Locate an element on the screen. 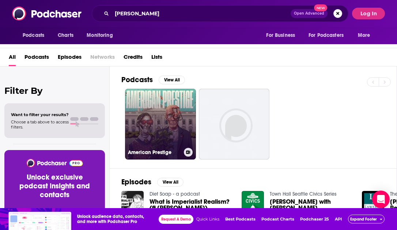 This screenshot has width=397, height=230. span: Charts is located at coordinates (65, 35).